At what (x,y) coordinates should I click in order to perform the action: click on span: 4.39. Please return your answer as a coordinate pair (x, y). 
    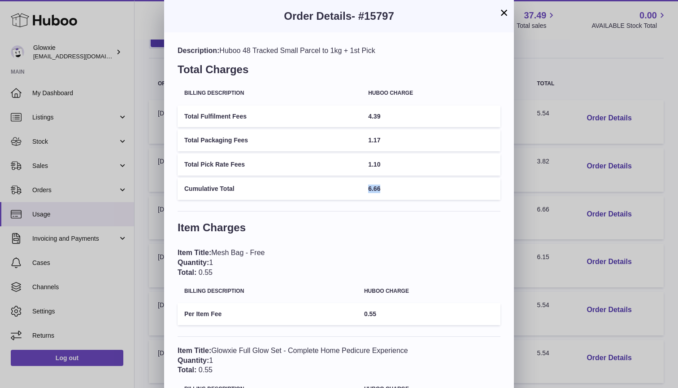
    Looking at the image, I should click on (374, 116).